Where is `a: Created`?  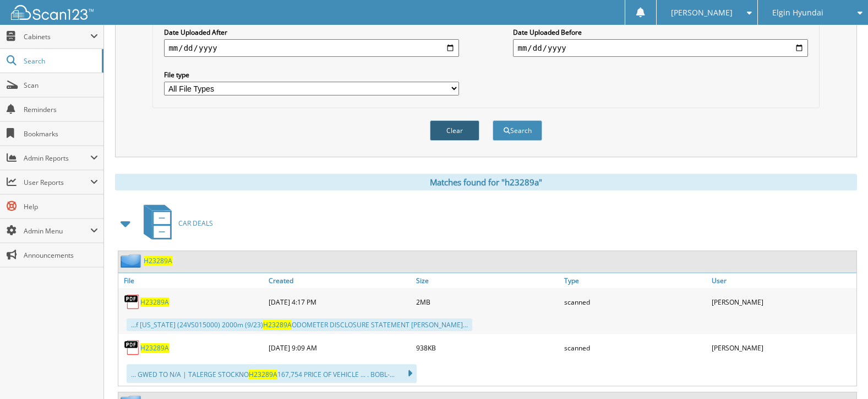
a: Created is located at coordinates (340, 280).